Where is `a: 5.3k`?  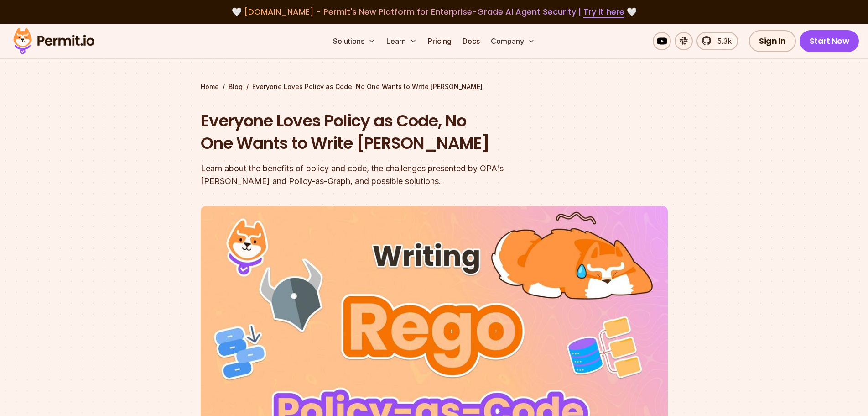 a: 5.3k is located at coordinates (717, 41).